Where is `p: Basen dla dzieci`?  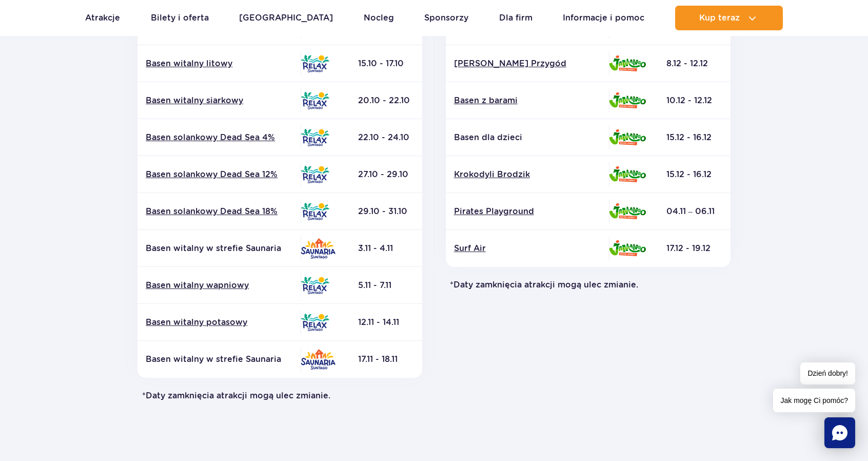 p: Basen dla dzieci is located at coordinates (527, 138).